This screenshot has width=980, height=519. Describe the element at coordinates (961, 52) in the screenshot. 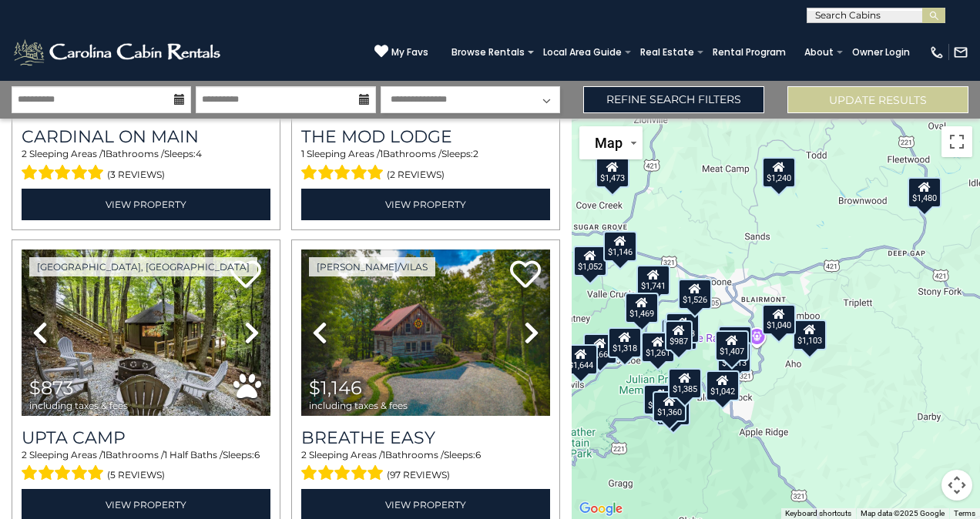

I see `img: mail-regular-white.png` at that location.